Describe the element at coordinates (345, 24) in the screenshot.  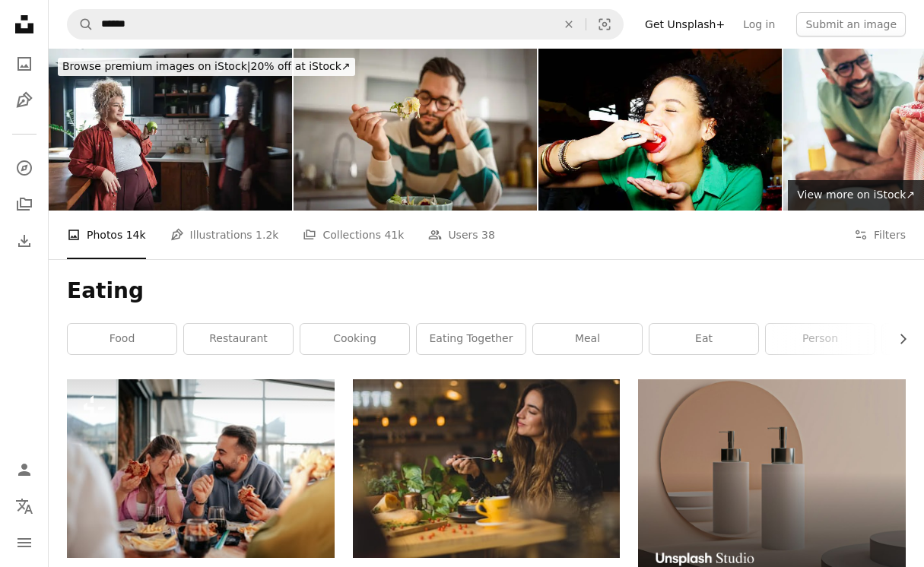
I see `form: Find visuals sitewide` at that location.